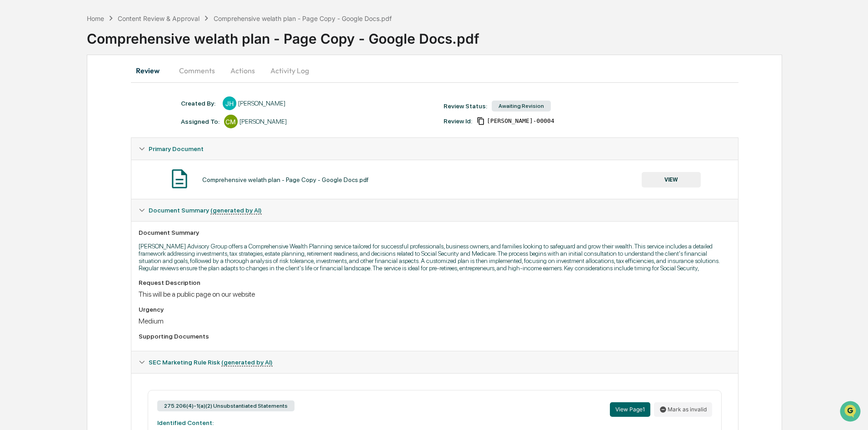  What do you see at coordinates (176, 149) in the screenshot?
I see `span: Primary Document` at bounding box center [176, 149].